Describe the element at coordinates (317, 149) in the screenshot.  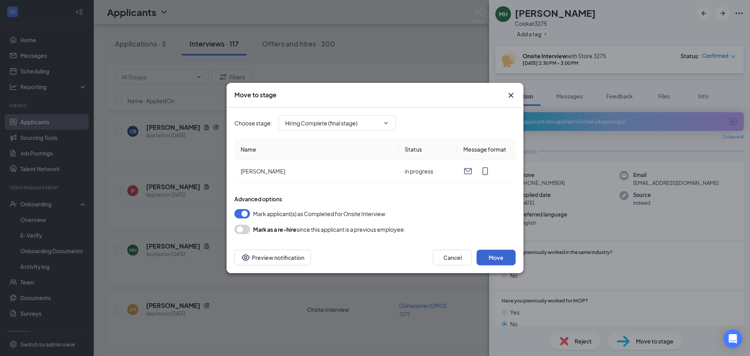
I see `th: Name` at that location.